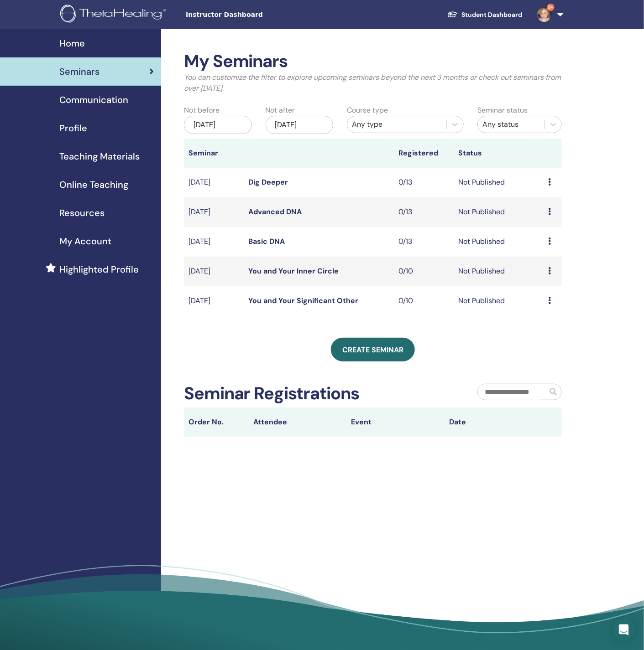 This screenshot has height=650, width=644. I want to click on img: graduation-cap-white.svg, so click(453, 14).